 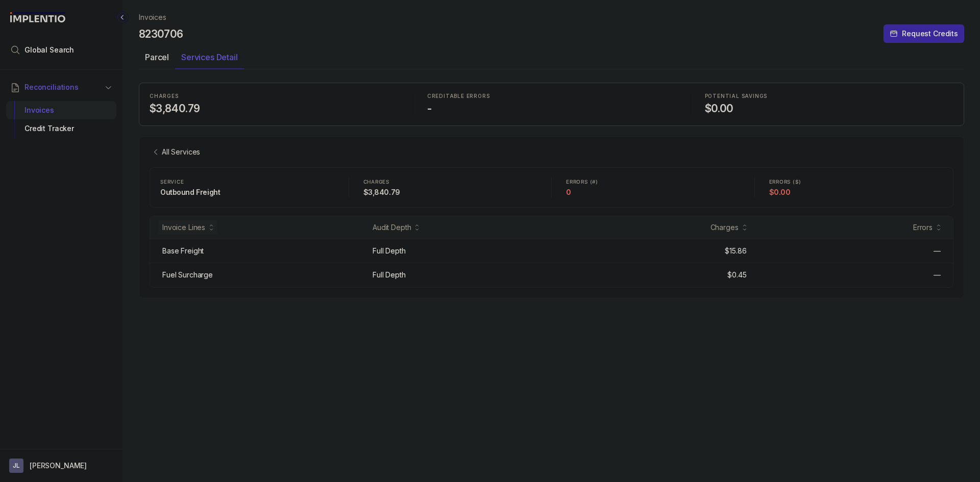 What do you see at coordinates (209, 57) in the screenshot?
I see `p: Services Detail` at bounding box center [209, 57].